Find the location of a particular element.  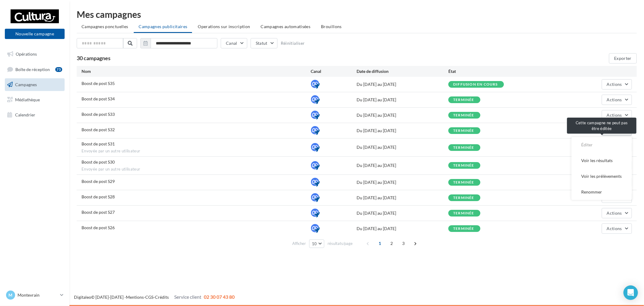

button: Voir les résultats is located at coordinates (602, 160).